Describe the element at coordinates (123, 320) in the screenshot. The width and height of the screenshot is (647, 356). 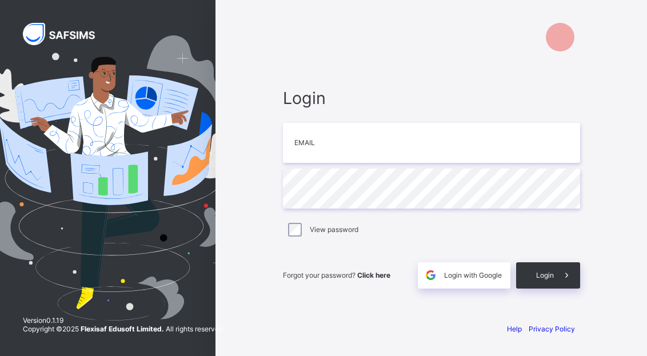
I see `span: Version 0.1.19` at that location.